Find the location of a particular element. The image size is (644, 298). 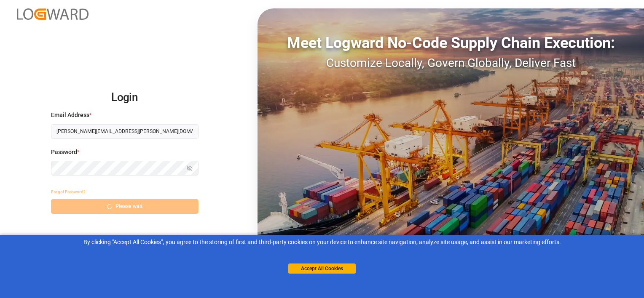

img: Logward_new_orange.png is located at coordinates (53, 14).